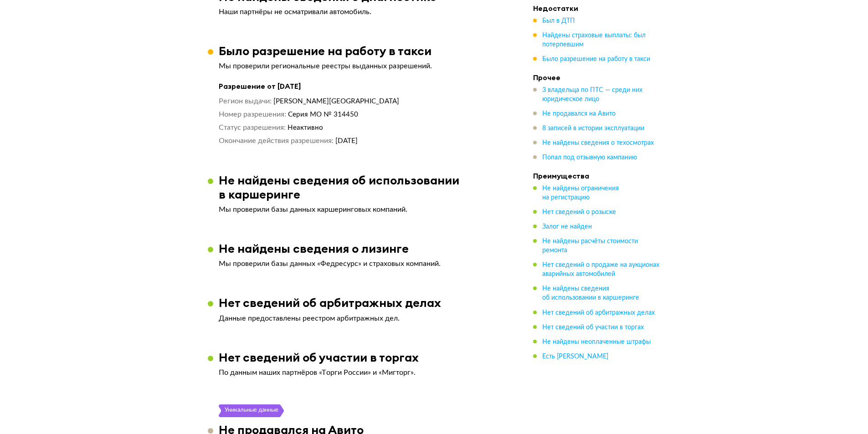 This screenshot has width=868, height=434. Describe the element at coordinates (598, 143) in the screenshot. I see `span: Не найдены сведения о техосмотрах` at that location.